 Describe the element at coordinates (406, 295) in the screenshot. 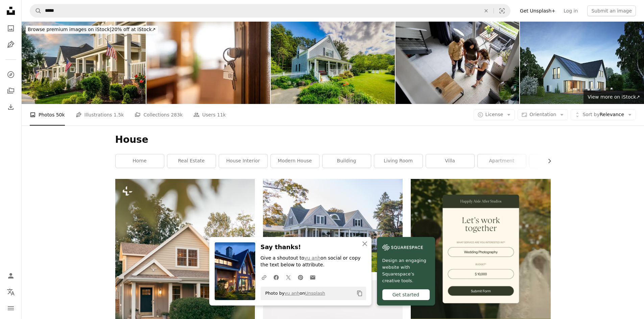

I see `div: Get started` at that location.